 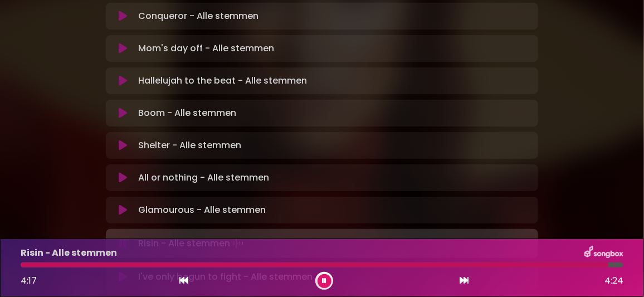 What do you see at coordinates (203, 177) in the screenshot?
I see `p: All or nothing - Alle stemmen` at bounding box center [203, 177].